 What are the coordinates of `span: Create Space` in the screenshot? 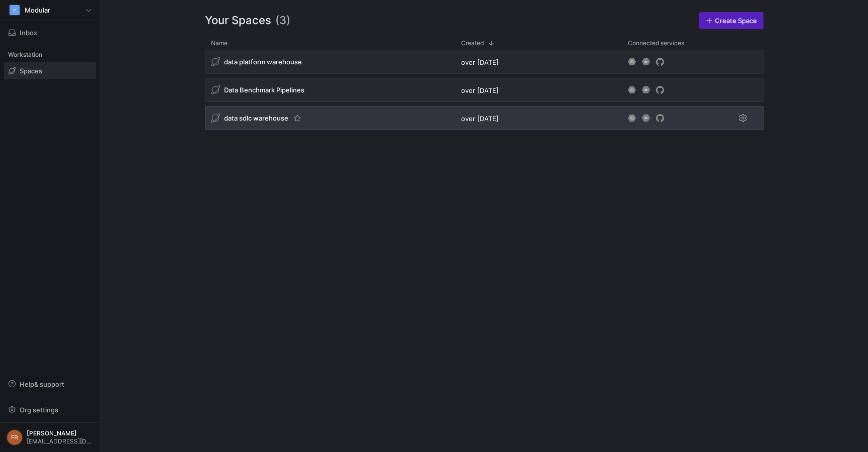 It's located at (736, 21).